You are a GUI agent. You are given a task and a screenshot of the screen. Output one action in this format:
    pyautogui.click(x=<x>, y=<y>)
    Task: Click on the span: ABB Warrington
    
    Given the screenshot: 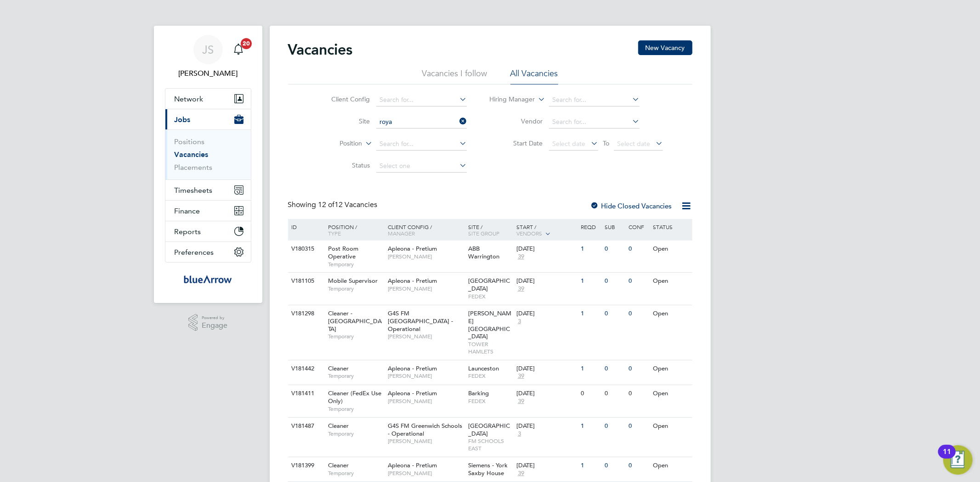 What is the action you would take?
    pyautogui.click(x=484, y=252)
    